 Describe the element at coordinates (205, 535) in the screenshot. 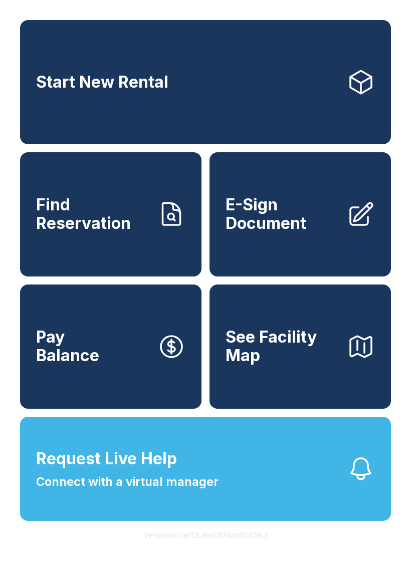

I see `button: VersionkrrefDLawElMlwz8nfSsJ` at that location.